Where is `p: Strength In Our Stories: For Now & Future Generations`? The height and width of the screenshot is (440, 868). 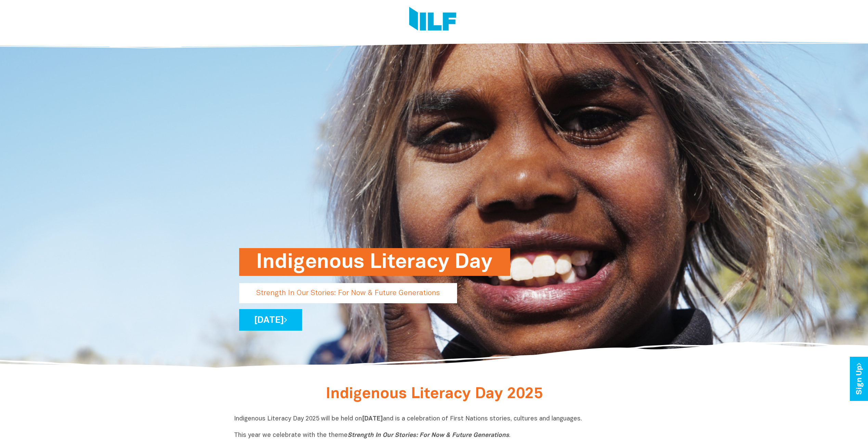
p: Strength In Our Stories: For Now & Future Generations is located at coordinates (348, 293).